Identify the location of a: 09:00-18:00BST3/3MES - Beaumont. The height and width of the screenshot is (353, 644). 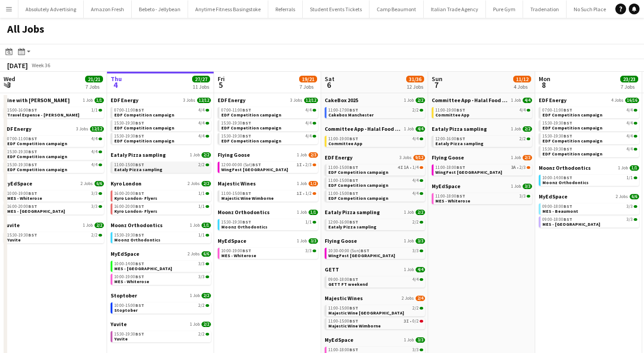
(590, 208).